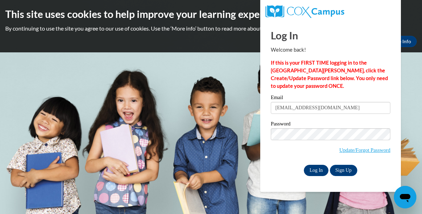 The image size is (422, 214). What do you see at coordinates (211, 14) in the screenshot?
I see `h2: This site uses cookies to help improve your learning experience.` at bounding box center [211, 14].